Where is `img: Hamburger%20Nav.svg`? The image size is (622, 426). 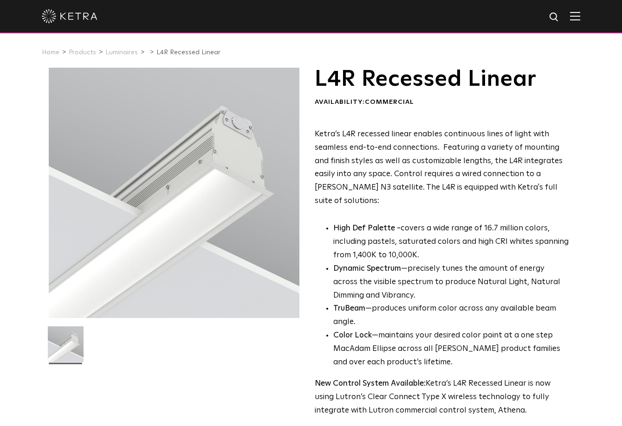 img: Hamburger%20Nav.svg is located at coordinates (575, 16).